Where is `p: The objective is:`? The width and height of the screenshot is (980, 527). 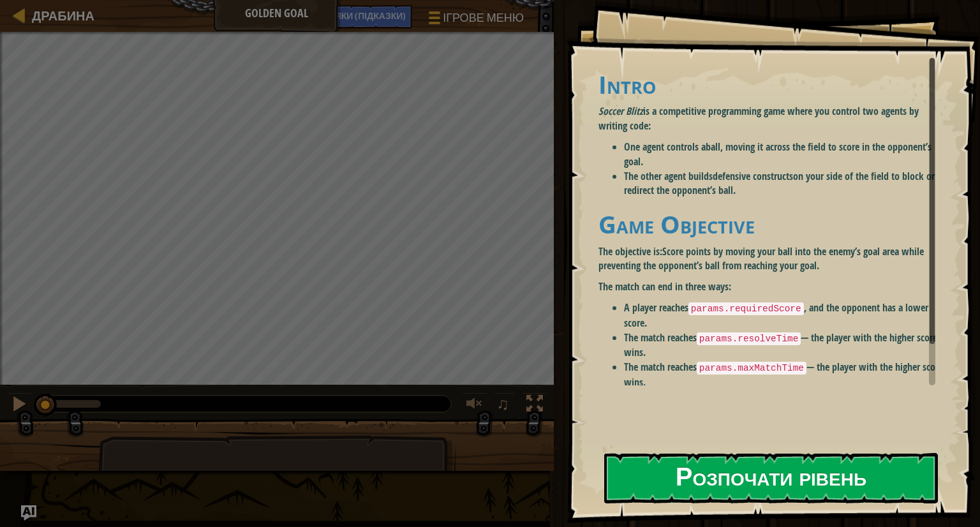
p: The objective is: is located at coordinates (771, 259).